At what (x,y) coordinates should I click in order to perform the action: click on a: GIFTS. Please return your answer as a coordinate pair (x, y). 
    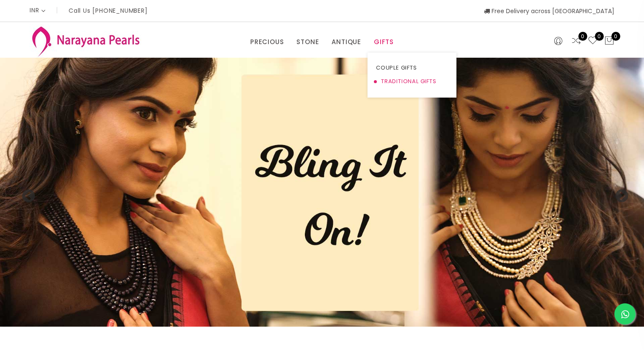
    Looking at the image, I should click on (384, 42).